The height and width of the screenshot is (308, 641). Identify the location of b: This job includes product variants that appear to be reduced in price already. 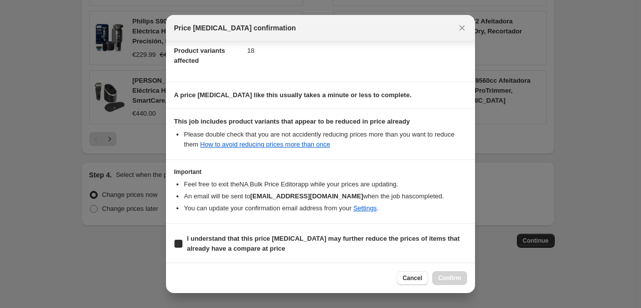
(292, 121).